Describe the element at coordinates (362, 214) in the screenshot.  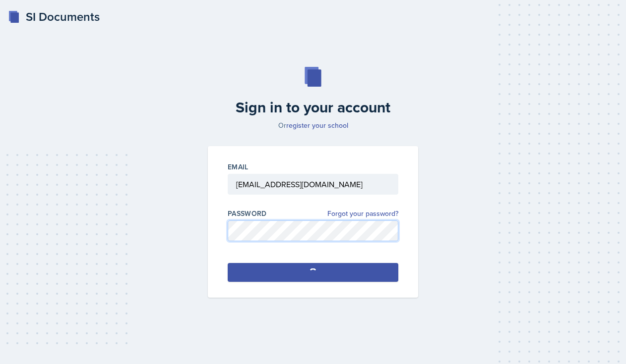
I see `a: Forgot your password?` at that location.